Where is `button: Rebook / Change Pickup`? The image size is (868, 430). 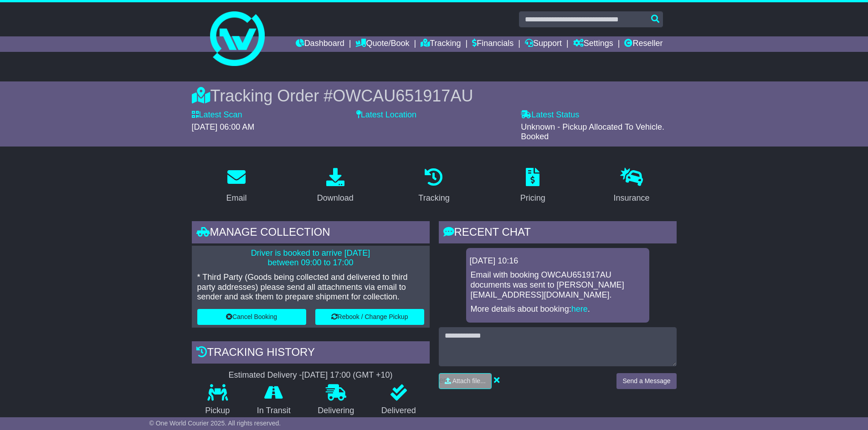 button: Rebook / Change Pickup is located at coordinates (369, 317).